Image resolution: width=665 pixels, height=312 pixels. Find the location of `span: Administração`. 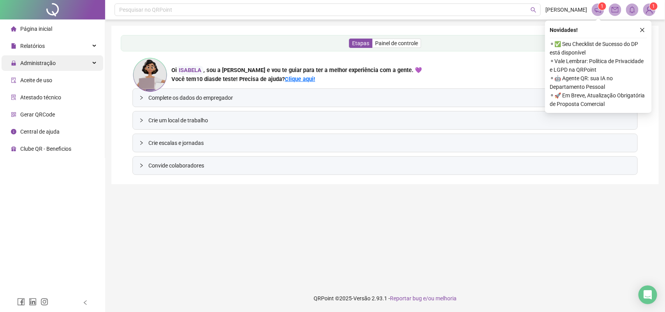

span: Administração is located at coordinates (38, 63).